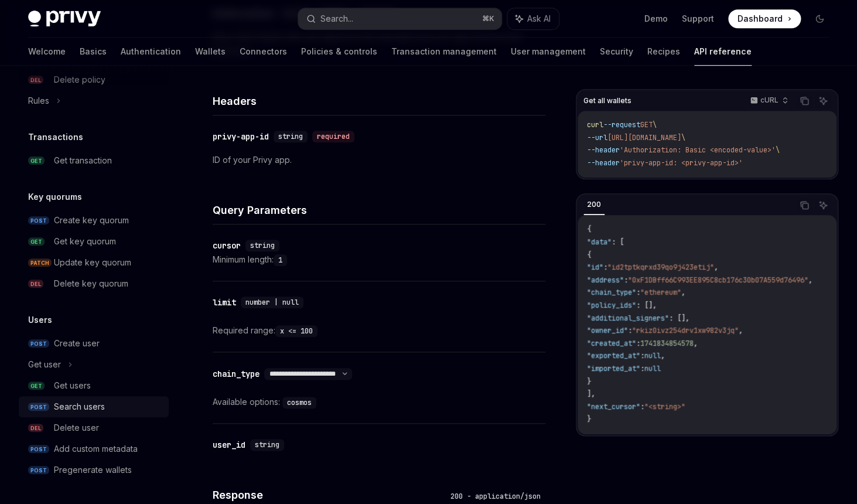  I want to click on span: "exported_at", so click(613, 355).